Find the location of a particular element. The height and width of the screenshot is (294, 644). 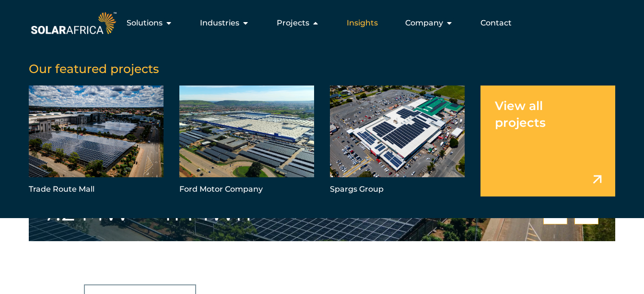

span: Contact is located at coordinates (496, 23).